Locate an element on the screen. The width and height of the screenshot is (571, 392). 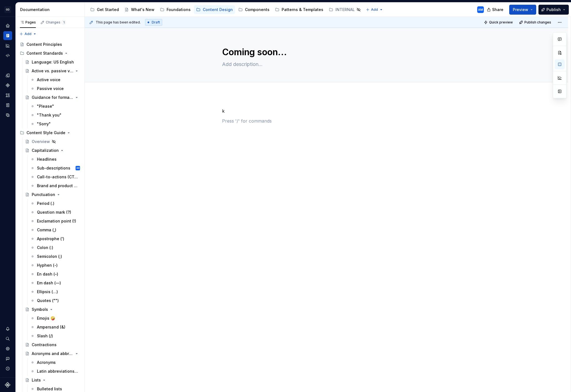
p: k is located at coordinates (326, 111).